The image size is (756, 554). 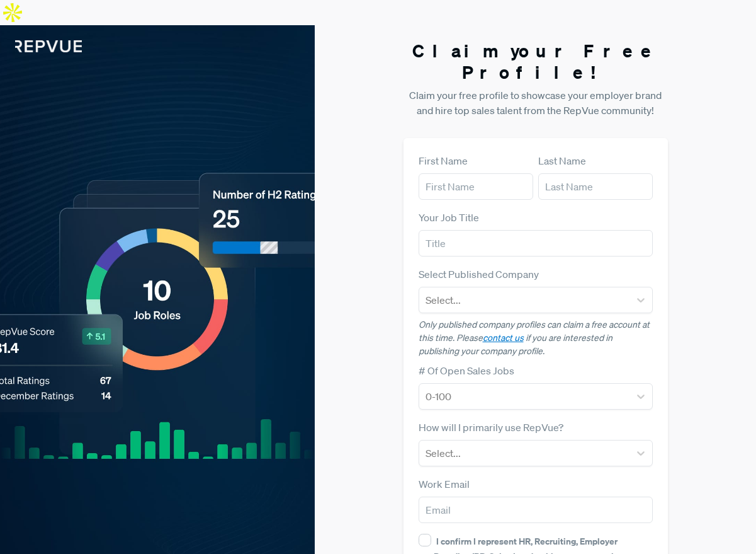 I want to click on a: contact us, so click(x=503, y=338).